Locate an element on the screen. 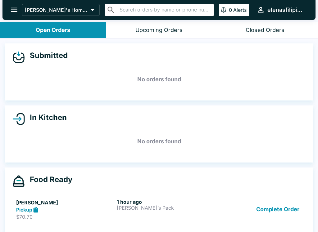 This screenshot has height=232, width=318. h6: 1 hour ago is located at coordinates (166, 202).